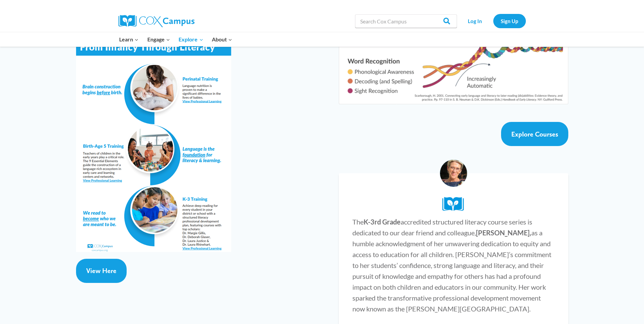 The height and width of the screenshot is (324, 644). Describe the element at coordinates (156, 21) in the screenshot. I see `img: Cox Campus` at that location.